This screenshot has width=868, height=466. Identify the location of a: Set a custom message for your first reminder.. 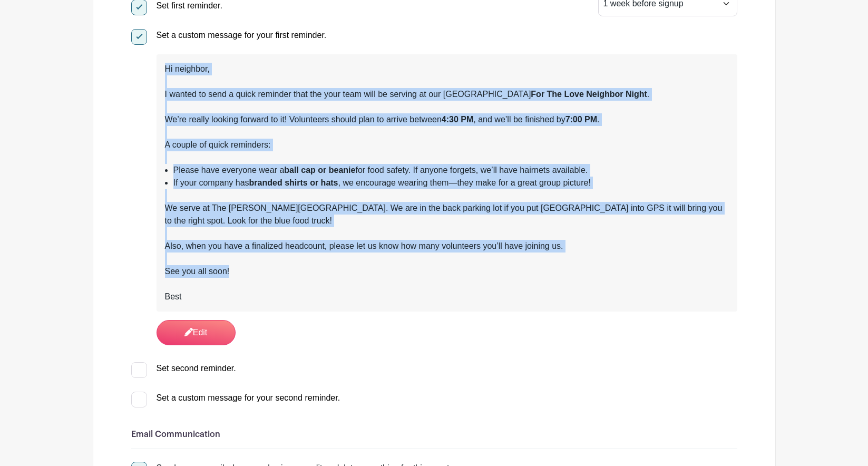
(228, 35).